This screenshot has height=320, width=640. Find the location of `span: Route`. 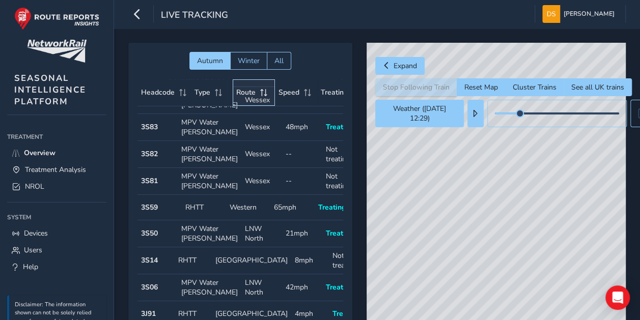

span: Route is located at coordinates (246, 92).